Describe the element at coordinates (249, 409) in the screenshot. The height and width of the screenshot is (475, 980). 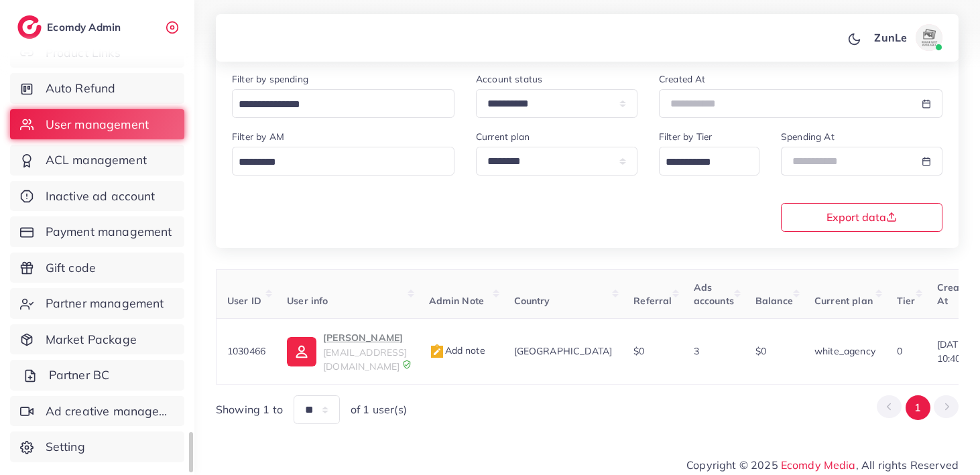
I see `span: Showing 1 to` at that location.